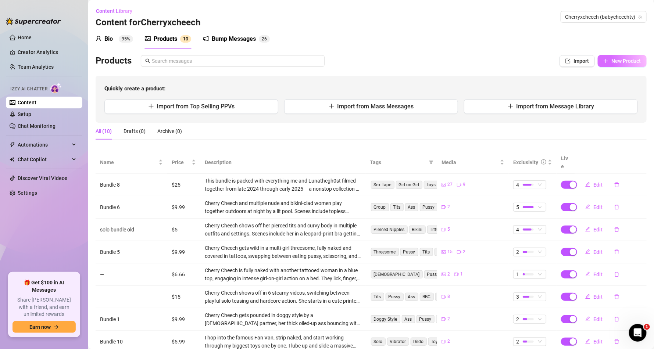 The width and height of the screenshot is (654, 349). Describe the element at coordinates (431, 162) in the screenshot. I see `span: filter` at that location.